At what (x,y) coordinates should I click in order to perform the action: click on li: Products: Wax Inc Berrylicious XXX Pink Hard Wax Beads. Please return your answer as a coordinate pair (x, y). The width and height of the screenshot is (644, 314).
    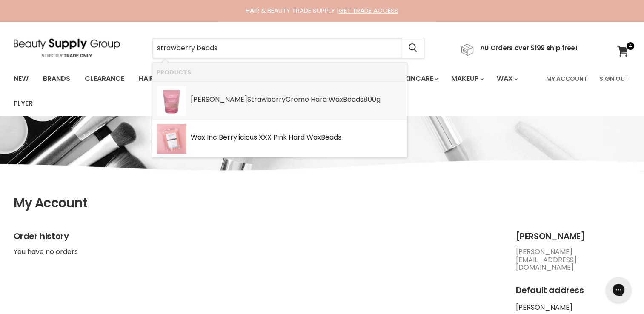
    Looking at the image, I should click on (280, 138).